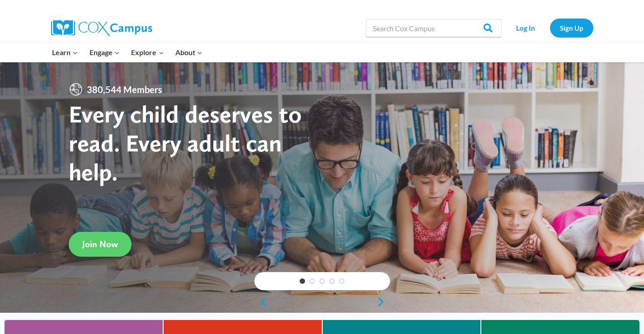 This screenshot has width=644, height=334. What do you see at coordinates (383, 302) in the screenshot?
I see `a: next` at bounding box center [383, 302].